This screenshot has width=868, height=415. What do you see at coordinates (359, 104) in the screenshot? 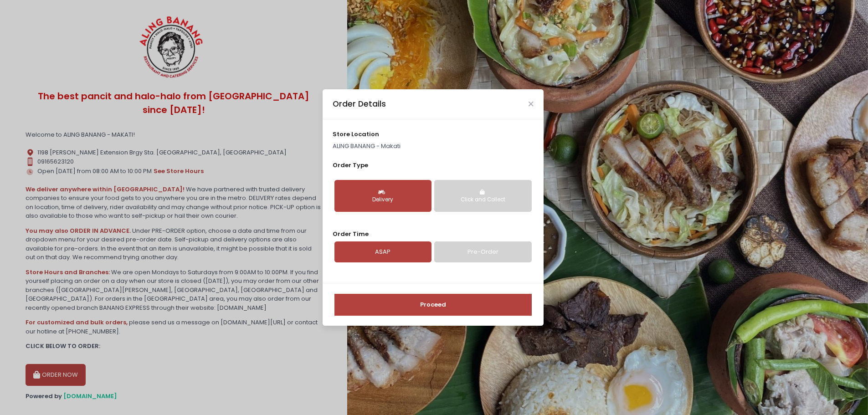
I see `div: Order Details` at bounding box center [359, 104].